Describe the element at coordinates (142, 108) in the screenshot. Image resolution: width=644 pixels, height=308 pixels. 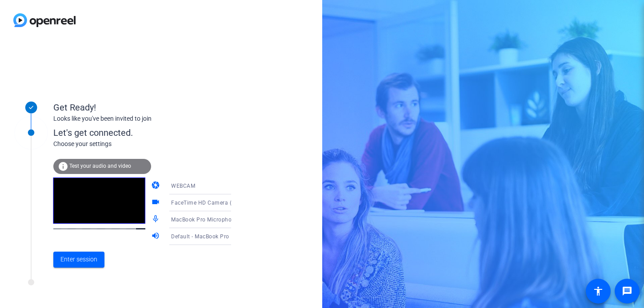
I see `div: Get Ready!` at that location.